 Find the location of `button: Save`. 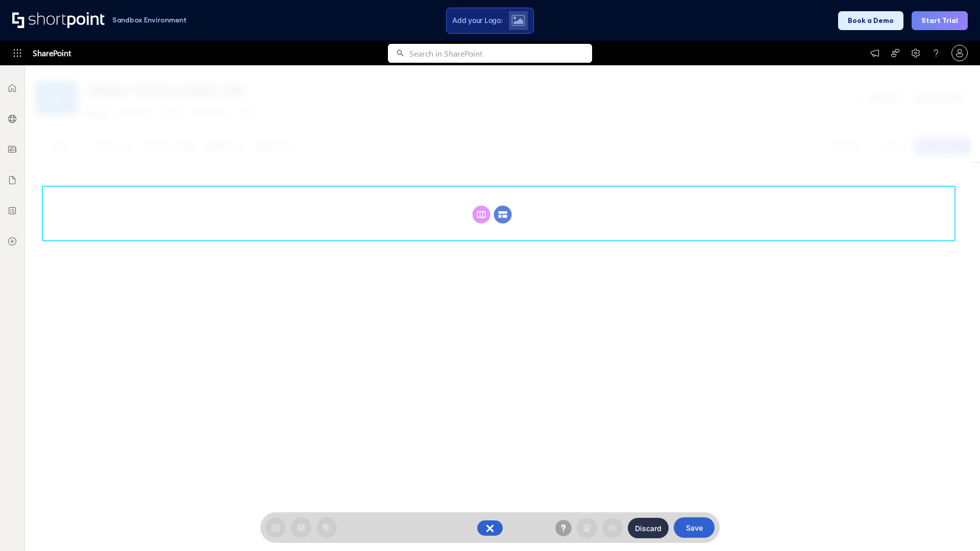

button: Save is located at coordinates (694, 527).